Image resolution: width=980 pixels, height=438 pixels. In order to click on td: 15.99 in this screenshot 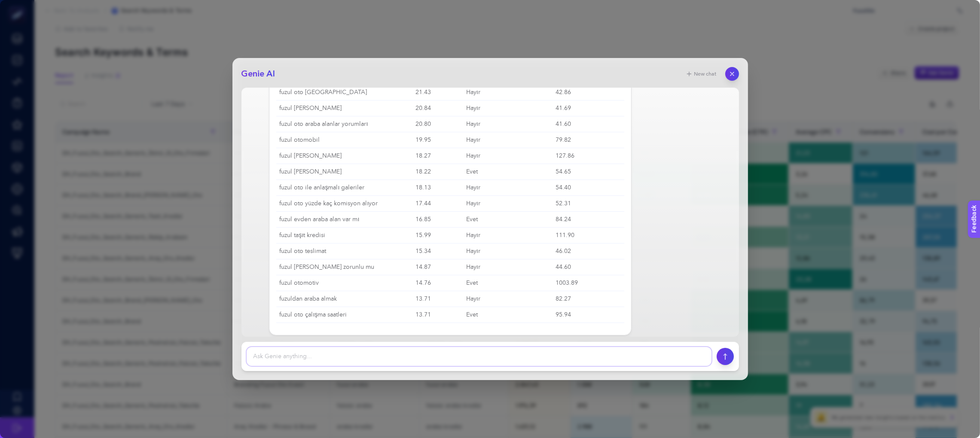, I will do `click(438, 236)`.